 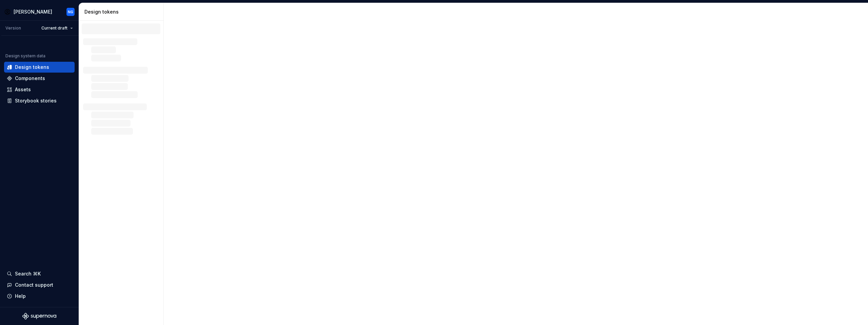 What do you see at coordinates (39, 274) in the screenshot?
I see `button: Search ⌘K` at bounding box center [39, 274].